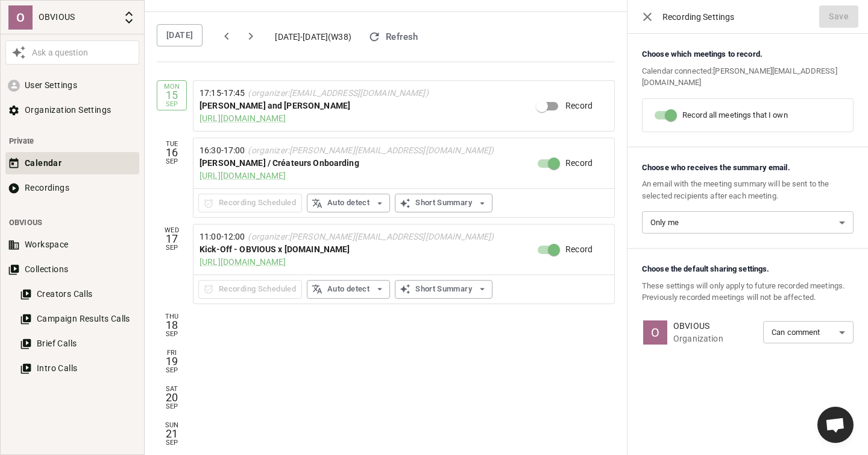 The height and width of the screenshot is (455, 868). What do you see at coordinates (836, 425) in the screenshot?
I see `div: Ouvrir le chat` at bounding box center [836, 425].